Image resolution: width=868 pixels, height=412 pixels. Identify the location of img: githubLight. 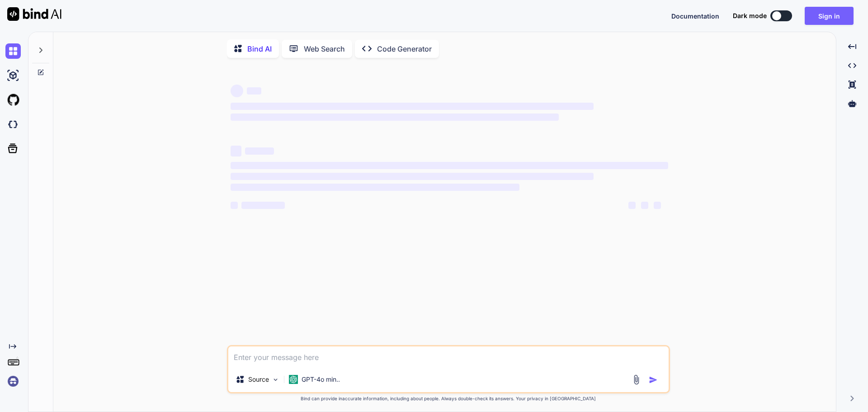
(13, 100).